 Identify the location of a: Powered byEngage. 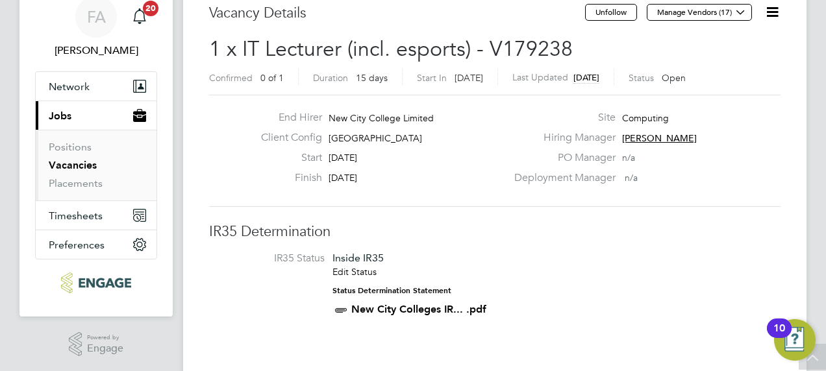
(96, 345).